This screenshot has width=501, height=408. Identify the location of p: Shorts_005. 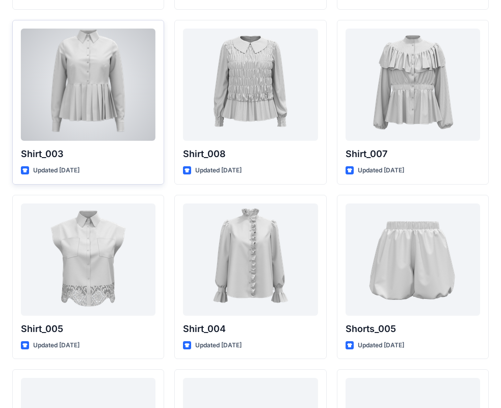
(413, 329).